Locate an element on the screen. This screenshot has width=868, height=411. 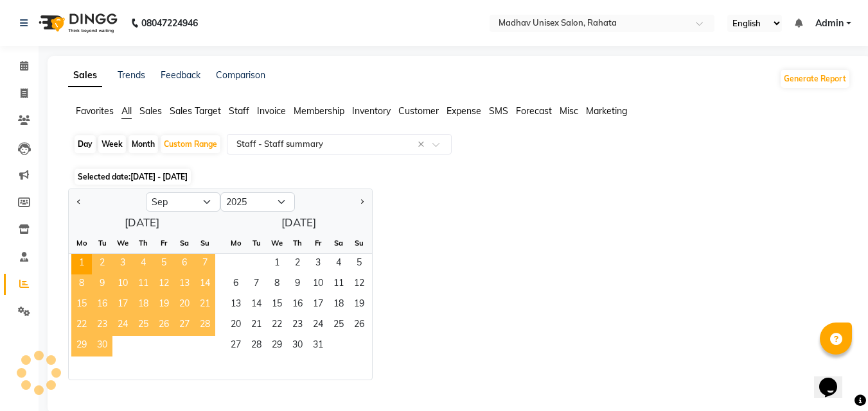
span: 28 is located at coordinates (256, 347).